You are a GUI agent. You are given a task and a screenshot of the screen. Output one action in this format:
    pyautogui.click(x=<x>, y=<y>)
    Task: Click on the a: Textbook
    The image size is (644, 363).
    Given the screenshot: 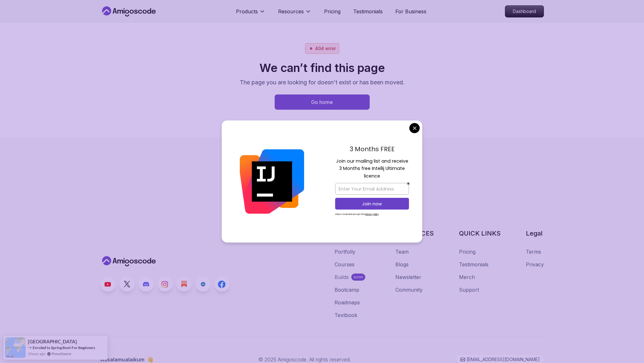 What is the action you would take?
    pyautogui.click(x=346, y=315)
    